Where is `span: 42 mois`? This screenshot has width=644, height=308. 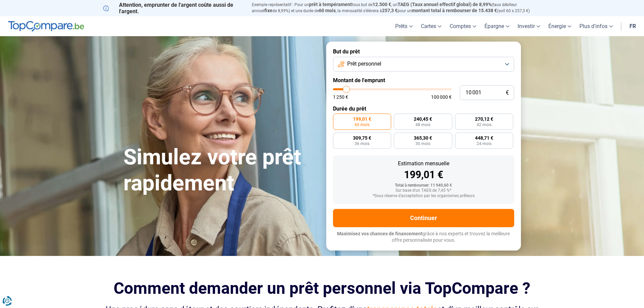 span: 42 mois is located at coordinates (484, 125).